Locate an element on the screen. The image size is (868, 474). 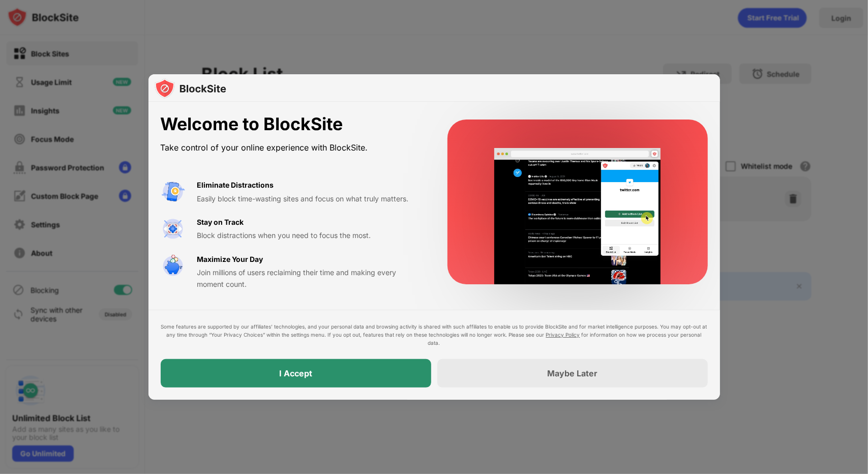
img: value-avoid-distractions.svg is located at coordinates (173, 191).